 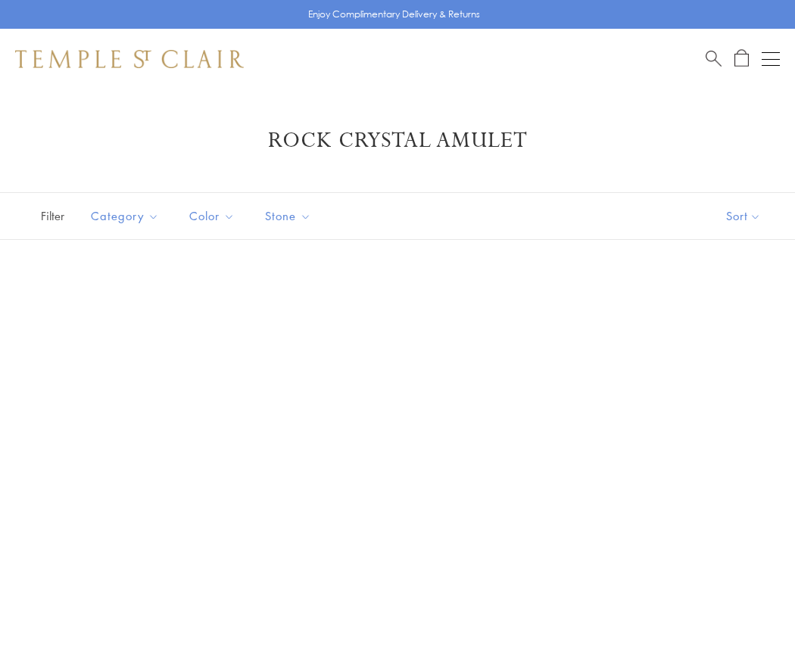 I want to click on img: Temple St. Clair, so click(x=129, y=59).